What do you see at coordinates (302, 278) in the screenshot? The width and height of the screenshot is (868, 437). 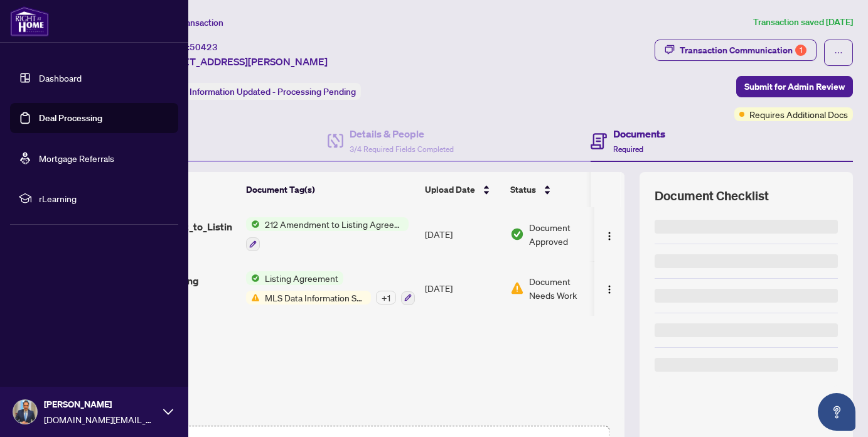 I see `span: Listing Agreement` at bounding box center [302, 278].